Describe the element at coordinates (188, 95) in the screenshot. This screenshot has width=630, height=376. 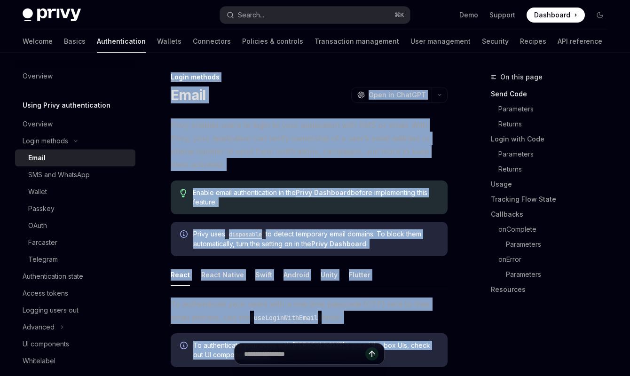
I see `h1: Email` at that location.